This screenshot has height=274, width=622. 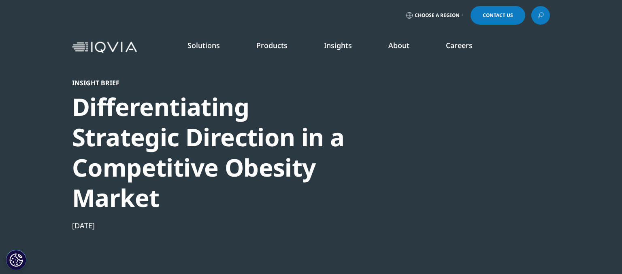 What do you see at coordinates (211, 83) in the screenshot?
I see `div: Insight Brief` at bounding box center [211, 83].